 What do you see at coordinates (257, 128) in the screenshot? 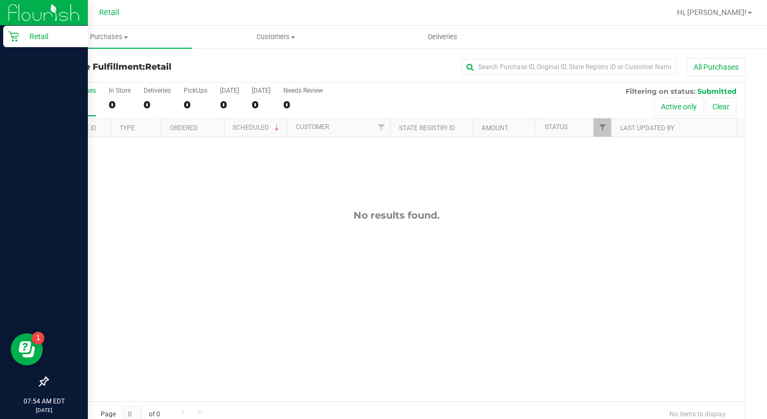
I see `a: Scheduled` at bounding box center [257, 128].